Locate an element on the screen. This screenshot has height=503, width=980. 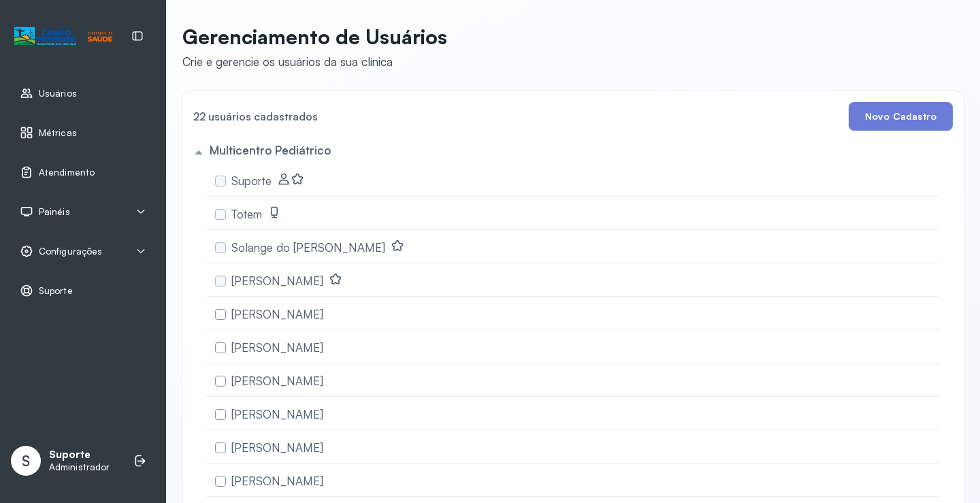
h5: Multicentro Pediátrico is located at coordinates (270, 149).